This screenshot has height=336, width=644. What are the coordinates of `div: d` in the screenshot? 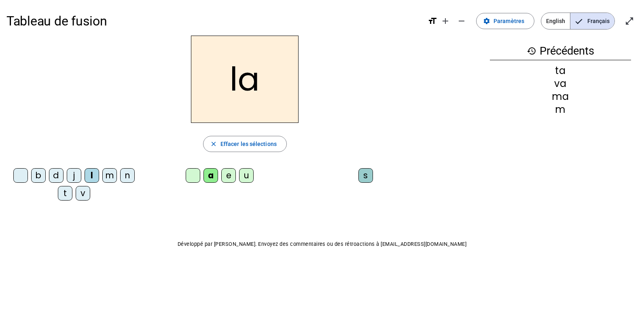 It's located at (56, 175).